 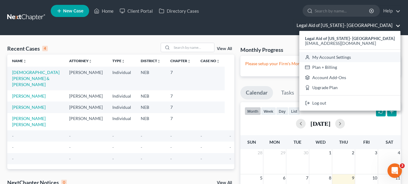 What do you see at coordinates (283, 152) in the screenshot?
I see `span: 29` at bounding box center [283, 152].